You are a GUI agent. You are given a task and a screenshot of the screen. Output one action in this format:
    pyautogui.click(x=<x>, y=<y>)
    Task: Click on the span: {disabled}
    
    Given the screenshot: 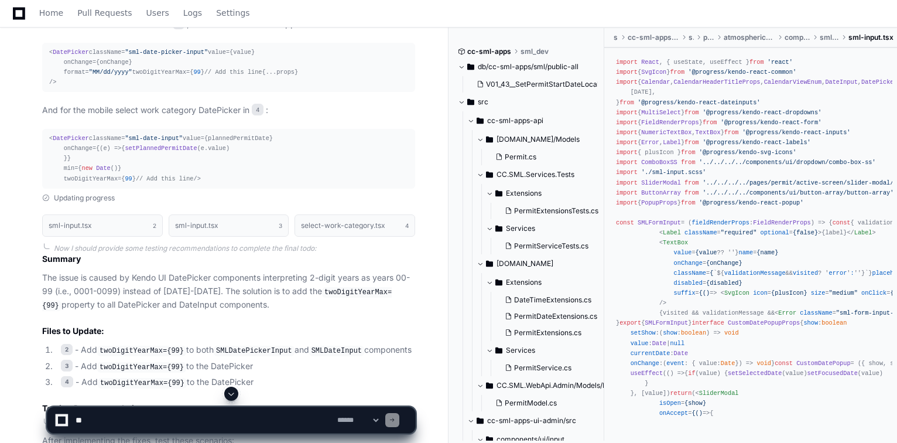 What is the action you would take?
    pyautogui.click(x=724, y=283)
    